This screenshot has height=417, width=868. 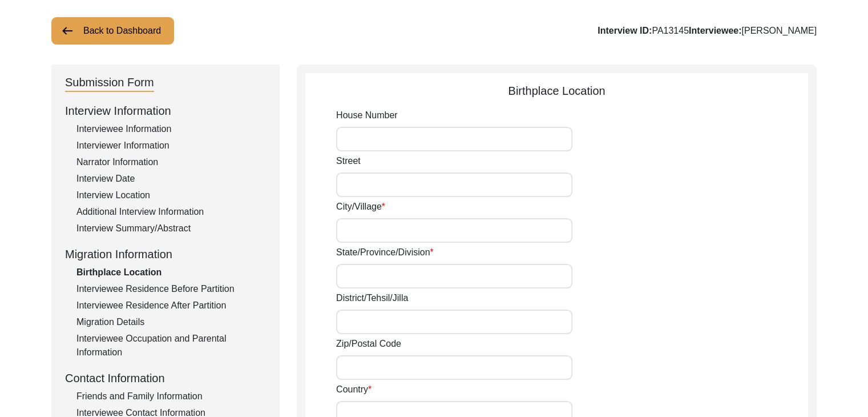 I want to click on div: Interviewer Information, so click(x=171, y=145).